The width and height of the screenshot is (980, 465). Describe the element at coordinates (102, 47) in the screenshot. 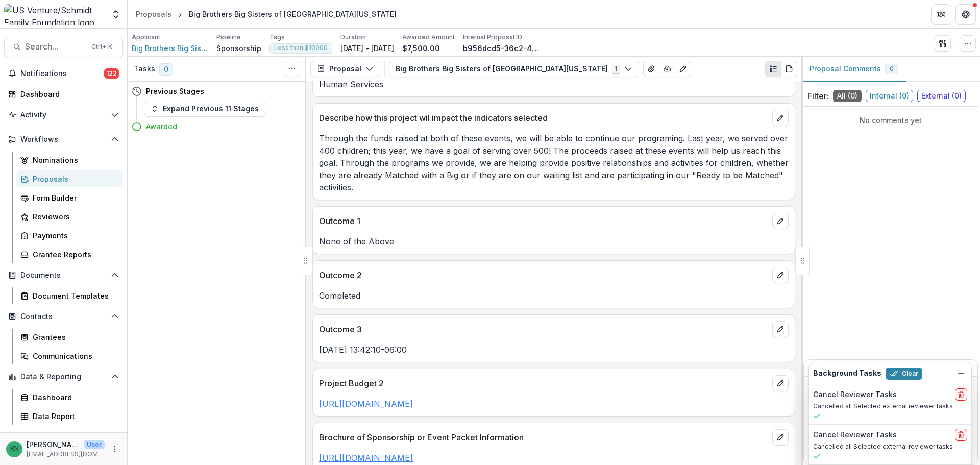

I see `div: Ctrl + K` at that location.